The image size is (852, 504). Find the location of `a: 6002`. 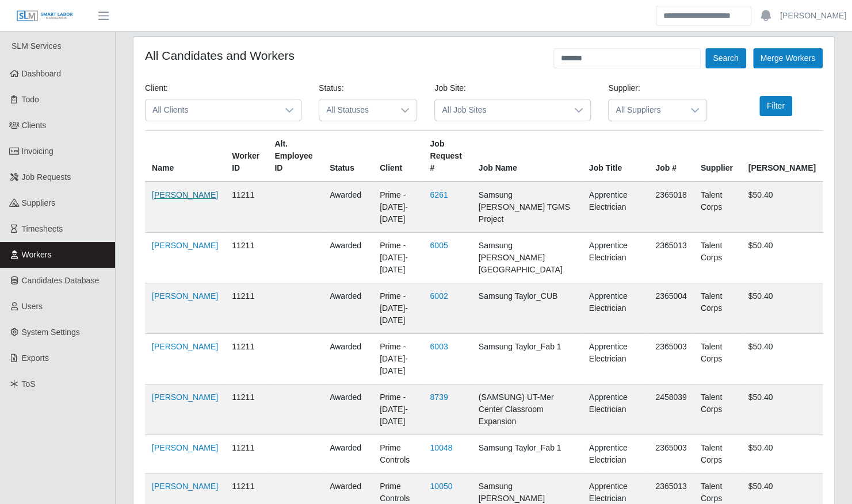

a: 6002 is located at coordinates (438, 296).